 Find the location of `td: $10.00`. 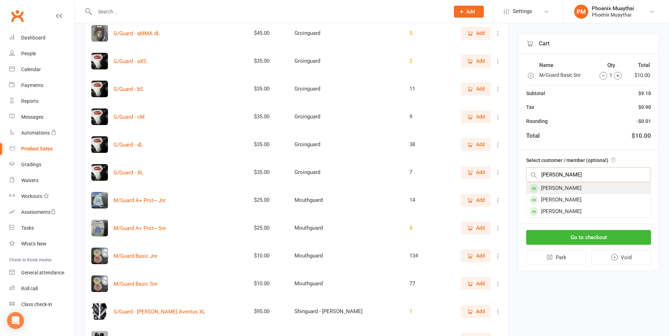

td: $10.00 is located at coordinates (640, 75).